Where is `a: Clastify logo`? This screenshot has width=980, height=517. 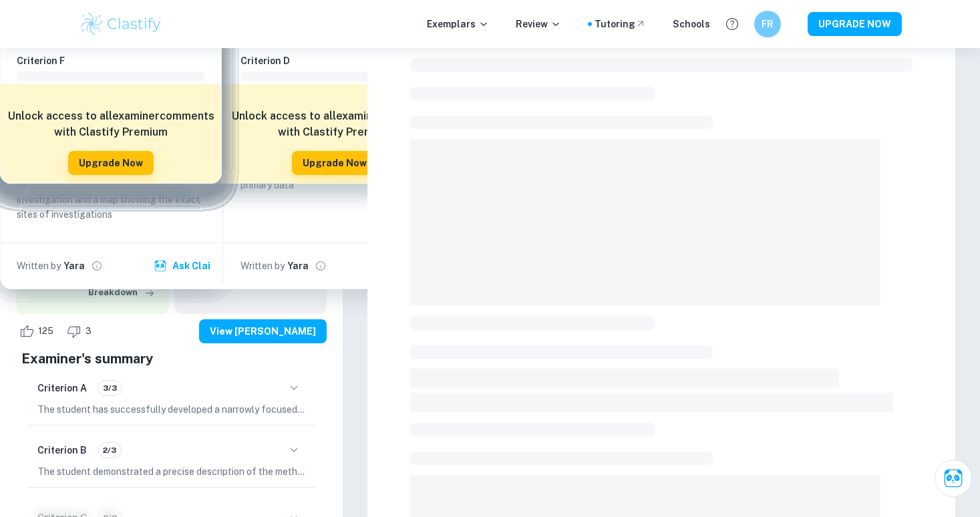 a: Clastify logo is located at coordinates (121, 24).